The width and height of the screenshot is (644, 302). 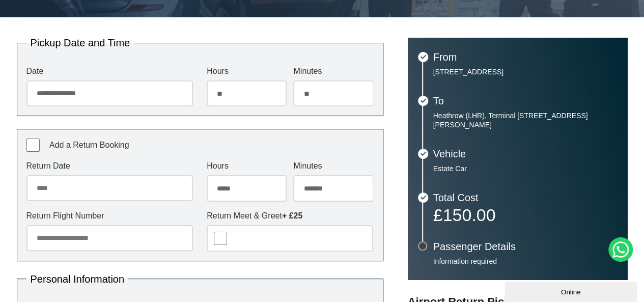 What do you see at coordinates (33, 145) in the screenshot?
I see `input: Add a Return Booking` at bounding box center [33, 145].